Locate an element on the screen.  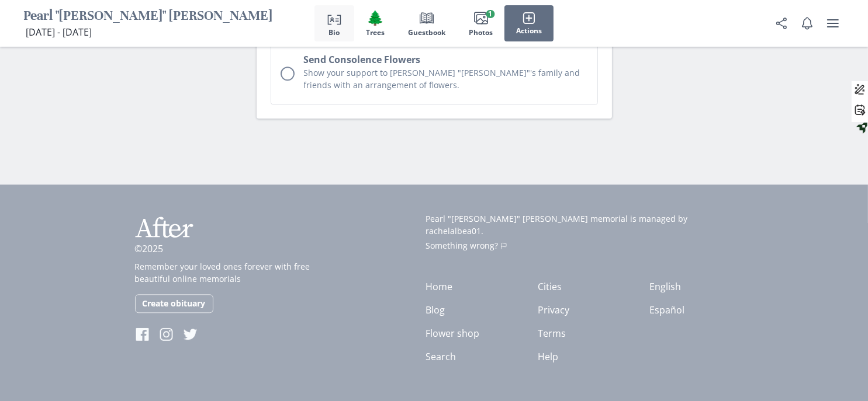
h2: Send Consolence Flowers is located at coordinates (446, 60).